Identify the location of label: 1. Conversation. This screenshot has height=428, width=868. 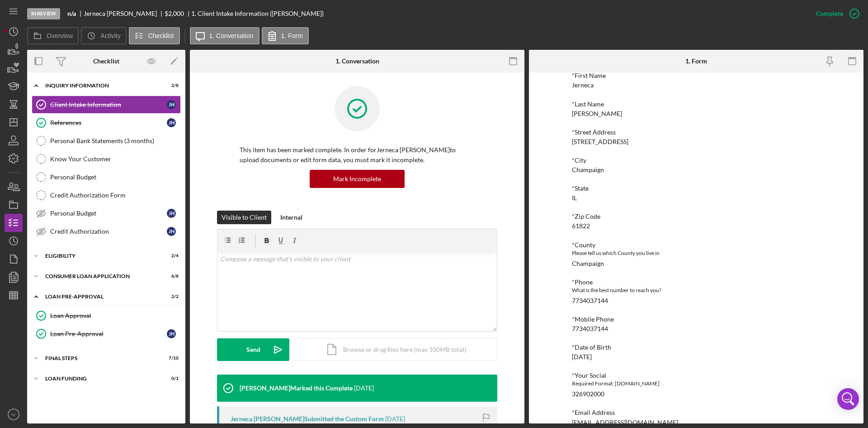
(232, 35).